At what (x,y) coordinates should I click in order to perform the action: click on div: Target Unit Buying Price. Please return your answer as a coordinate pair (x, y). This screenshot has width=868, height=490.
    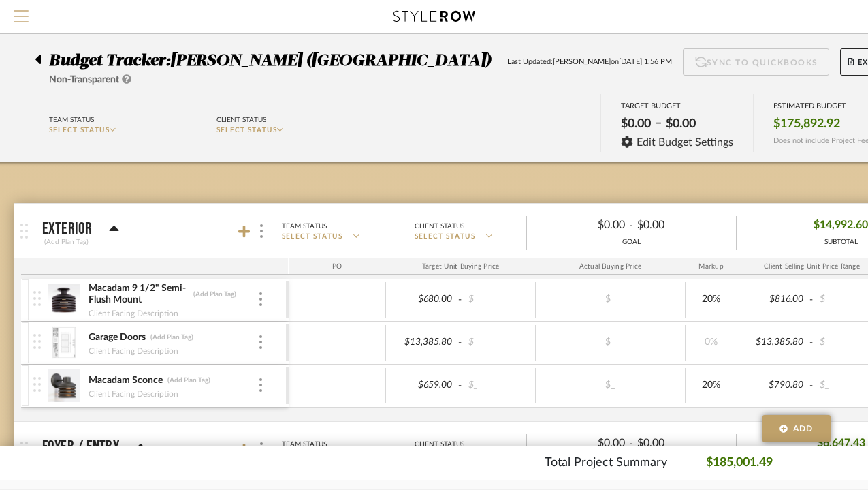
    Looking at the image, I should click on (461, 266).